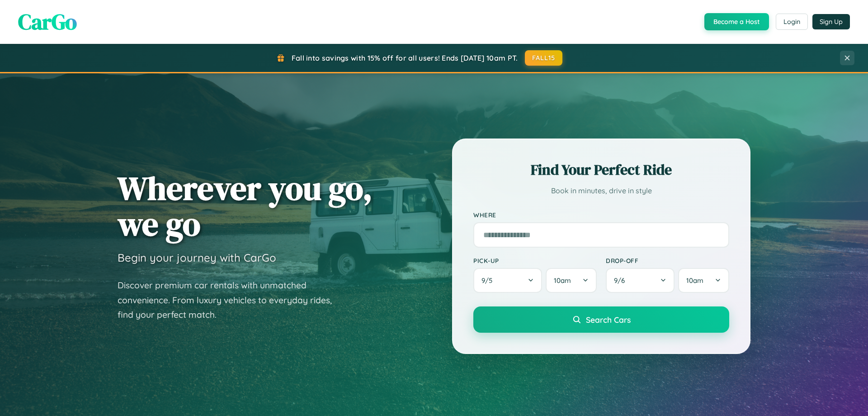 This screenshot has width=868, height=416. Describe the element at coordinates (831, 22) in the screenshot. I see `button: Sign Up` at that location.